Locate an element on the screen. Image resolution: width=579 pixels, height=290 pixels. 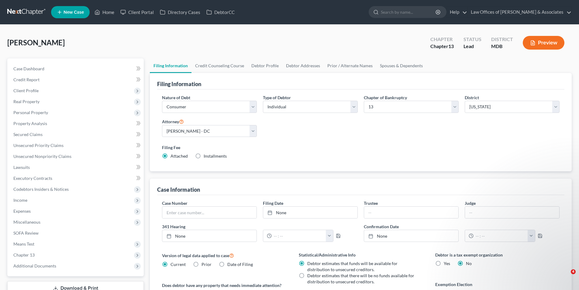
span: Codebtors Insiders & Notices is located at coordinates (41, 189).